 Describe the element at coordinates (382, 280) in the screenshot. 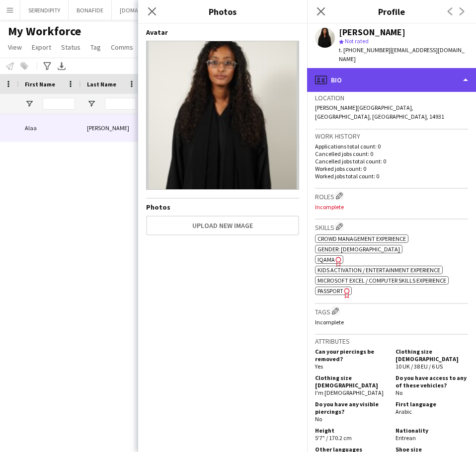

I see `span: Microsoft Excel / Computer skills experience` at that location.